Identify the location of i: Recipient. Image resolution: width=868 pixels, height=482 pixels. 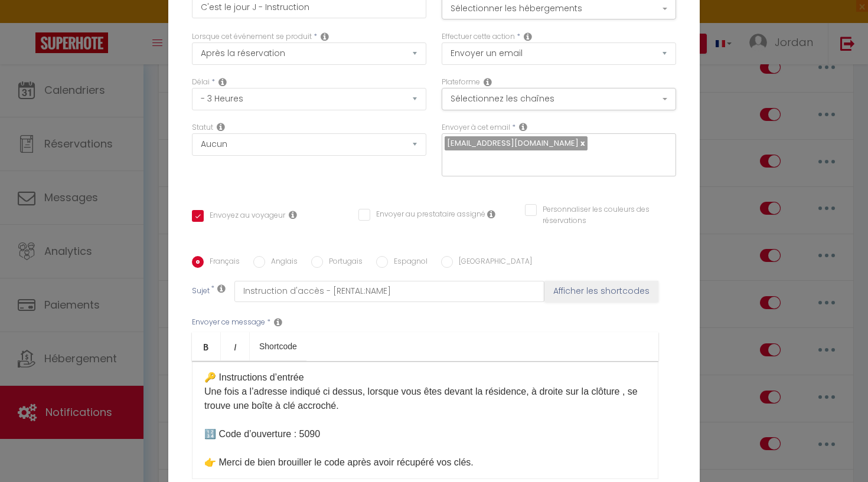
(523, 127).